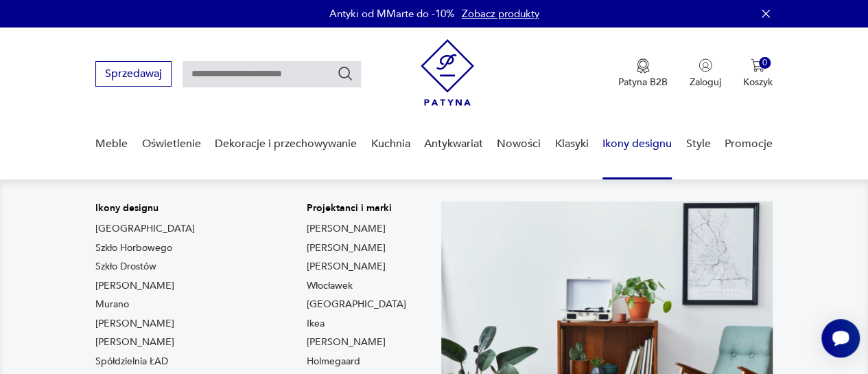 The image size is (868, 374). I want to click on div: 0, so click(765, 62).